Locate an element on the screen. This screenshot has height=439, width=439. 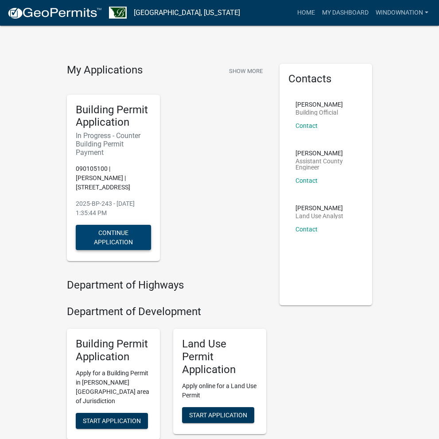
img: Benton County, Minnesota is located at coordinates (118, 12).